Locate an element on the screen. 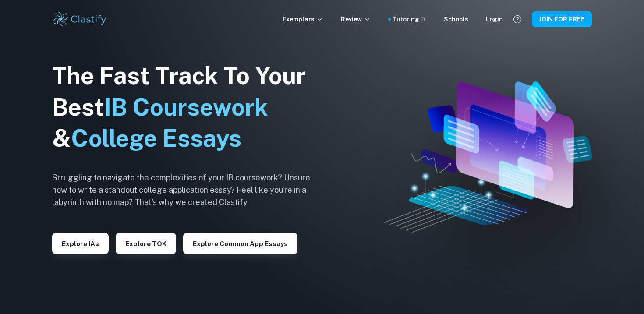 This screenshot has height=314, width=644. div: Login is located at coordinates (494, 19).